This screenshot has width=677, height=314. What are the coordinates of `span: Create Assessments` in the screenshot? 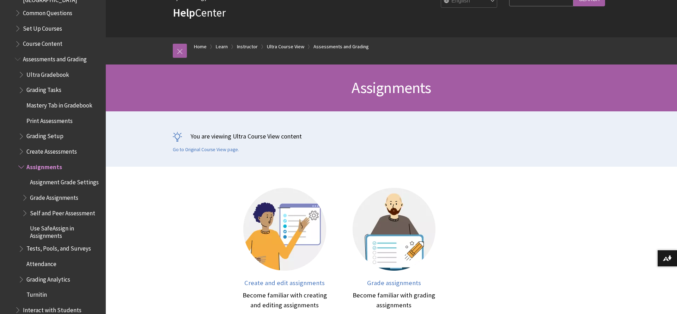 It's located at (51, 150).